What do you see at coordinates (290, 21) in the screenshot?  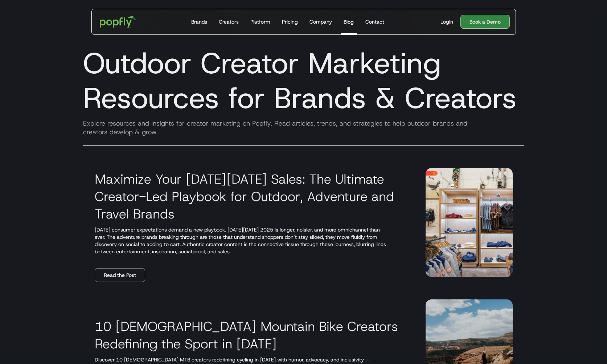 I see `a: Pricing` at bounding box center [290, 21].